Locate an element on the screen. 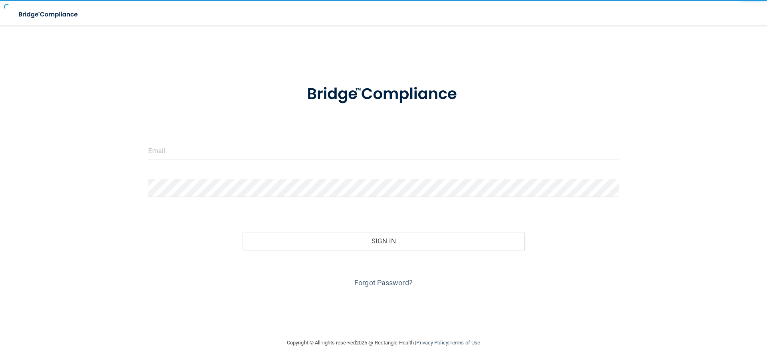 This screenshot has width=767, height=364. a: Terms of Use is located at coordinates (465, 342).